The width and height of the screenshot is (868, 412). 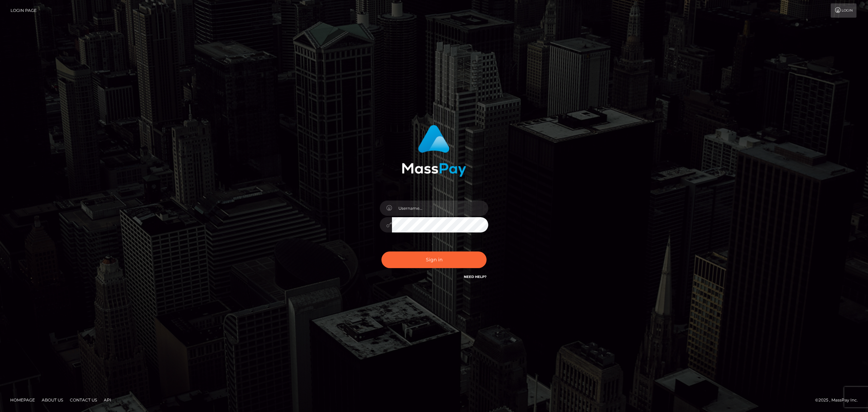 What do you see at coordinates (844, 10) in the screenshot?
I see `a: Login` at bounding box center [844, 10].